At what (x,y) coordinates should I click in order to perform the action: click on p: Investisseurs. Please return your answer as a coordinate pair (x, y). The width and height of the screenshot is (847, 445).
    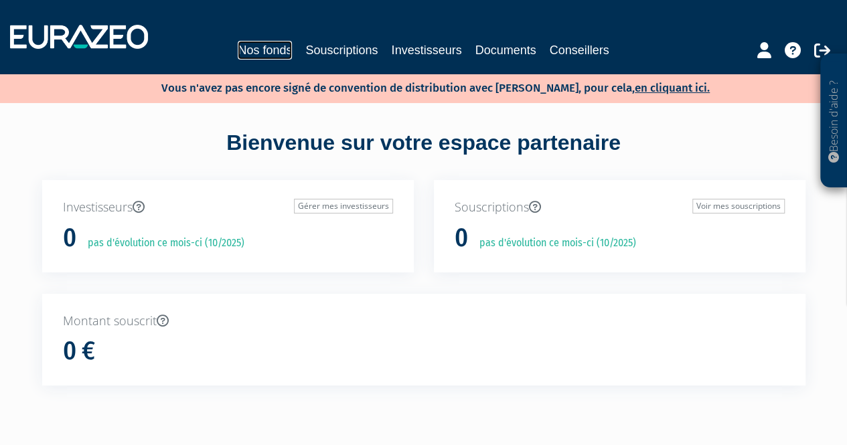
    Looking at the image, I should click on (228, 208).